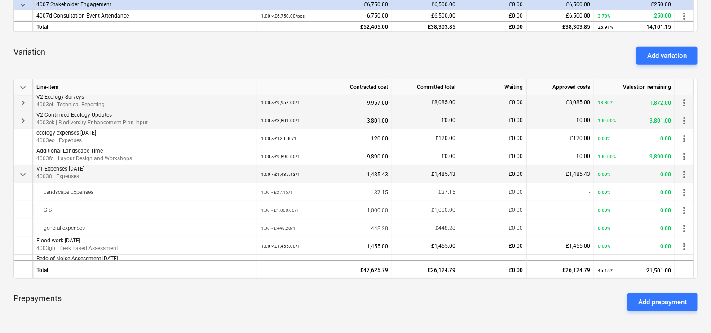  Describe the element at coordinates (325, 269) in the screenshot. I see `div: £47,625.79` at that location.